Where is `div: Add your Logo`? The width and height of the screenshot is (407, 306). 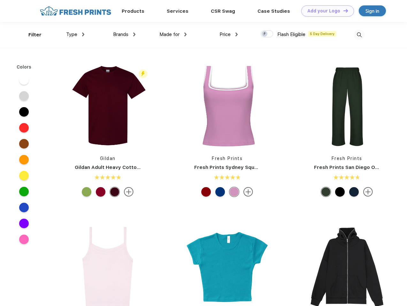 div: Add your Logo is located at coordinates (323, 11).